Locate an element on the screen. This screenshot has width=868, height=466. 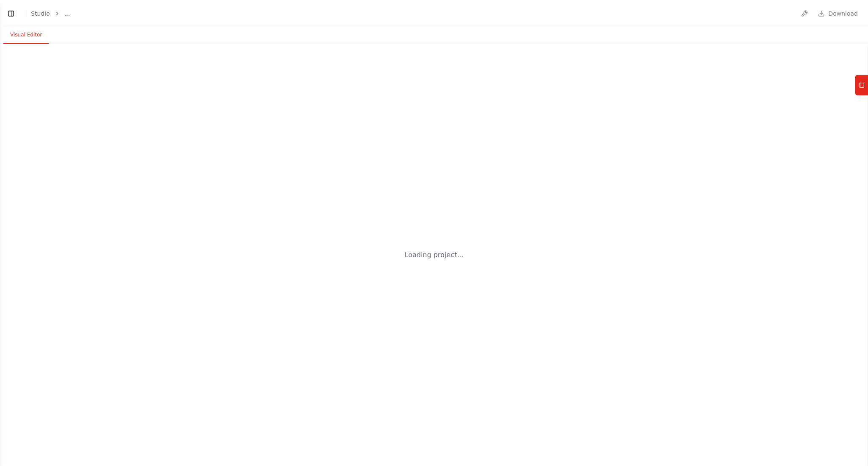
a: Studio is located at coordinates (40, 14).